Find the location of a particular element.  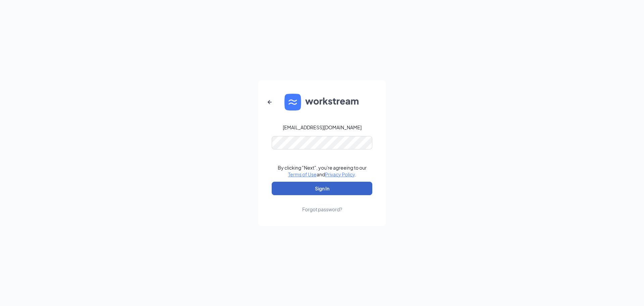

a: Privacy Policy is located at coordinates (340, 175).